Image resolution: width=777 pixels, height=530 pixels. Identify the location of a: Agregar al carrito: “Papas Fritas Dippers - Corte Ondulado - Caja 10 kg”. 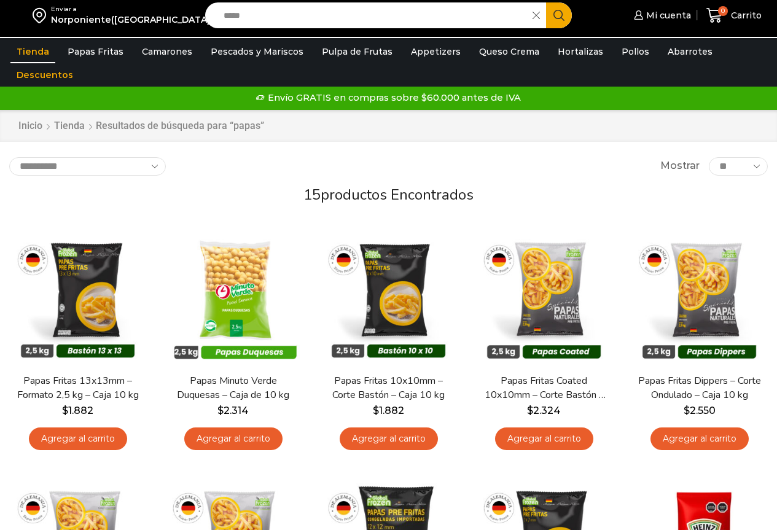
(699, 438).